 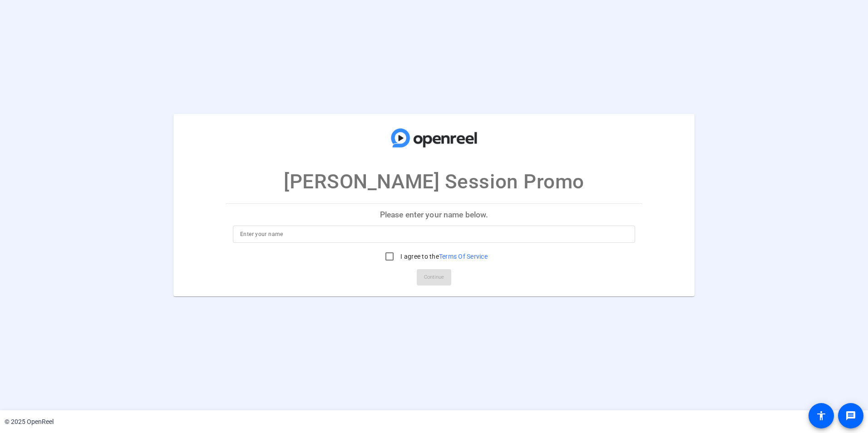 What do you see at coordinates (821, 416) in the screenshot?
I see `mat-icon: accessibility` at bounding box center [821, 416].